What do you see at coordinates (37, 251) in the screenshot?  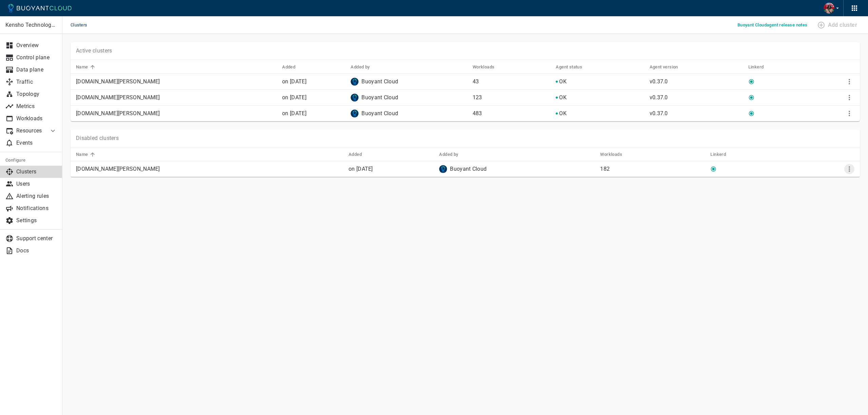 I see `p: Docs` at bounding box center [37, 251].